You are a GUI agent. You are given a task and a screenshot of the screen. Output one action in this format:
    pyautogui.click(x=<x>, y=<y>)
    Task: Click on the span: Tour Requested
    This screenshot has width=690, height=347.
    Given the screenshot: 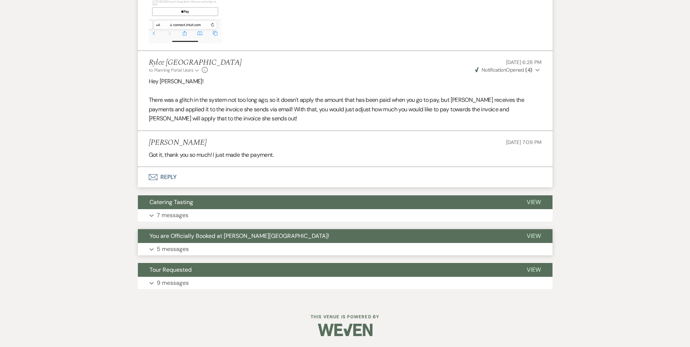 What is the action you would take?
    pyautogui.click(x=171, y=270)
    